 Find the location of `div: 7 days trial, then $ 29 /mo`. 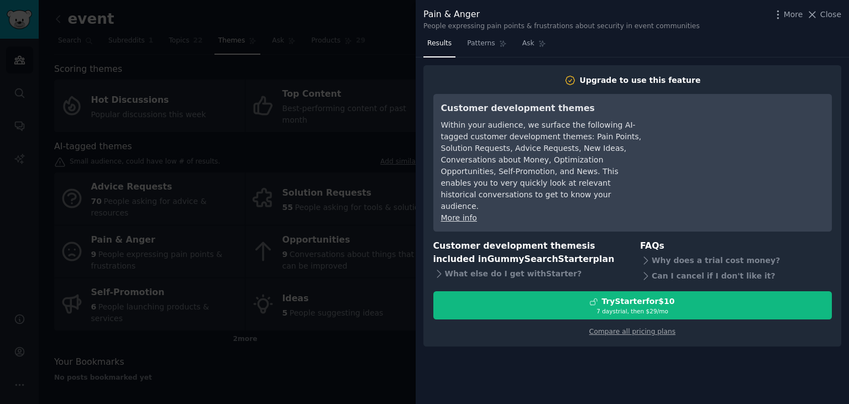

div: 7 days trial, then $ 29 /mo is located at coordinates (632, 311).